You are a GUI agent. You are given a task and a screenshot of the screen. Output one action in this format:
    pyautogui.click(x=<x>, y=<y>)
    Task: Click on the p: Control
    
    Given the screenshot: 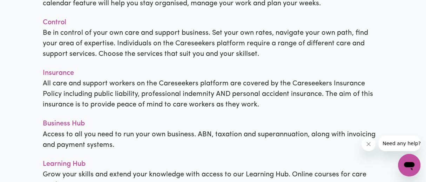 What is the action you would take?
    pyautogui.click(x=213, y=22)
    